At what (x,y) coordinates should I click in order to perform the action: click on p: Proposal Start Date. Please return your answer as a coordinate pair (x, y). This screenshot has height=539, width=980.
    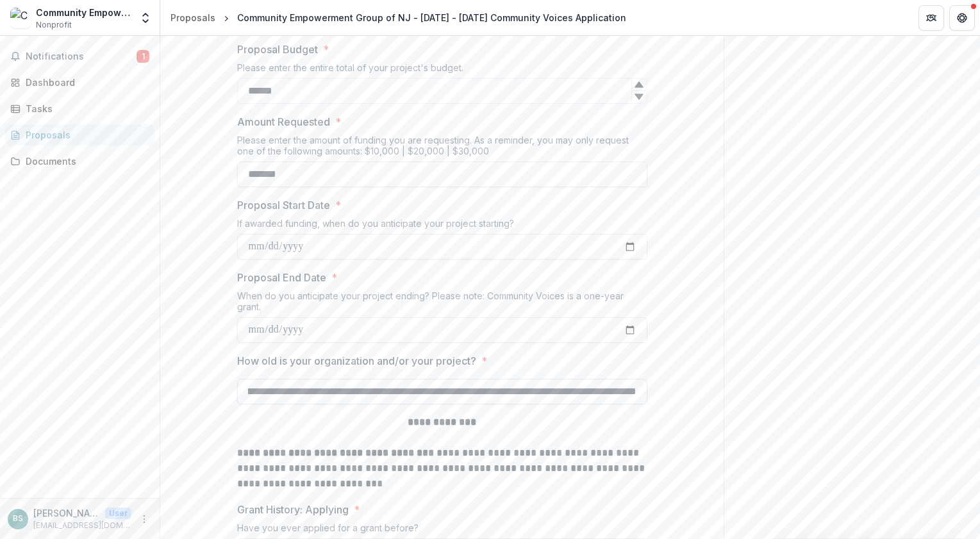
    Looking at the image, I should click on (283, 205).